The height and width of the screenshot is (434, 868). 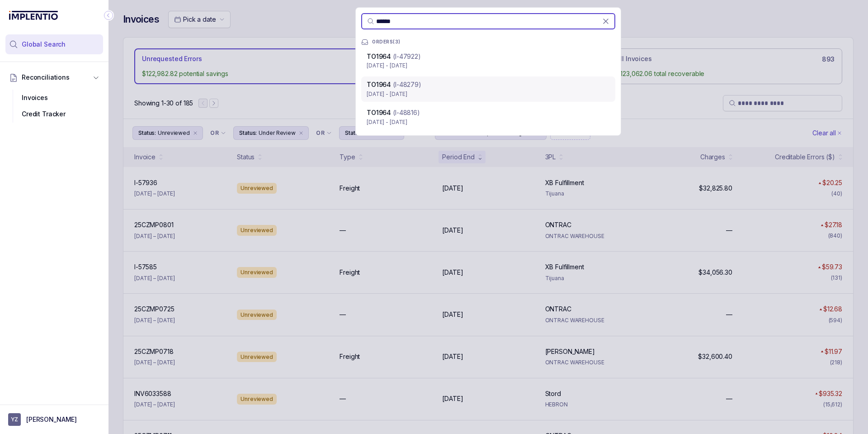 I want to click on span: Global Search, so click(x=44, y=44).